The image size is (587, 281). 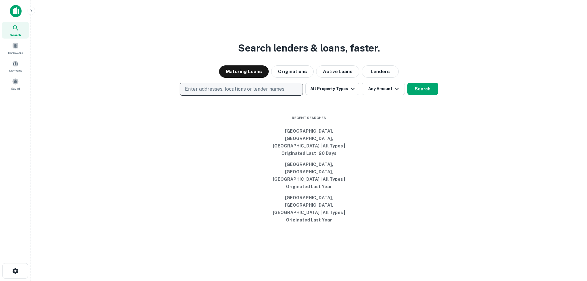 I want to click on button: Any Amount, so click(x=384, y=89).